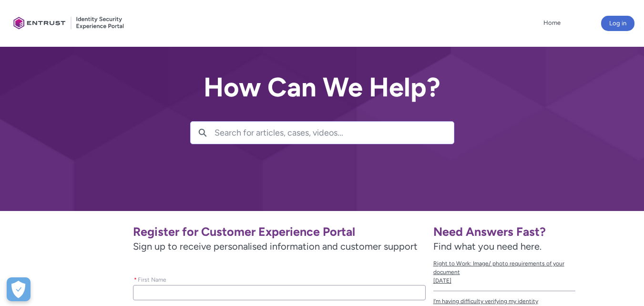  Describe the element at coordinates (322, 88) in the screenshot. I see `h2: How Can We Help?` at that location.